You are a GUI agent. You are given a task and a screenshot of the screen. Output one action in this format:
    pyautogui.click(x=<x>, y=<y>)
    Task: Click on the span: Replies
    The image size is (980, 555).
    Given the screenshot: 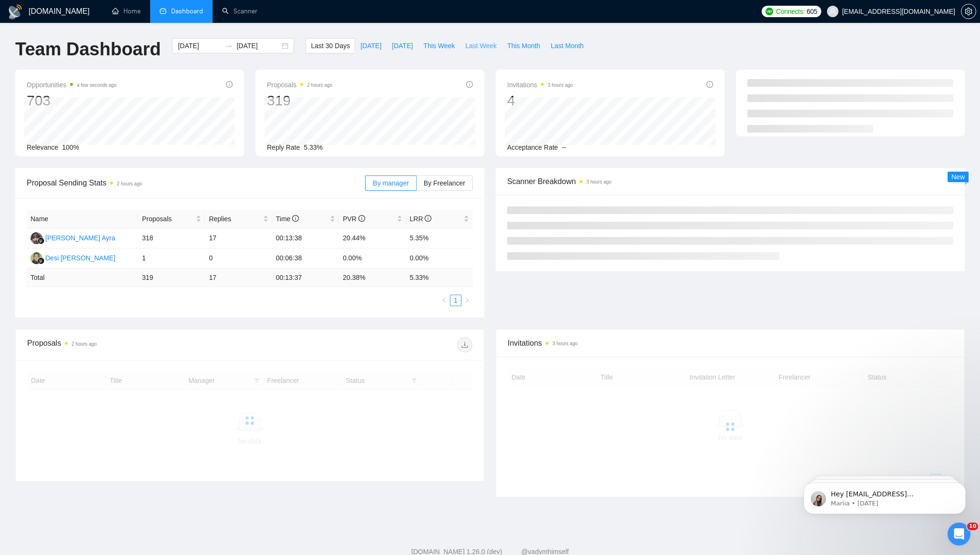 What is the action you would take?
    pyautogui.click(x=234, y=219)
    